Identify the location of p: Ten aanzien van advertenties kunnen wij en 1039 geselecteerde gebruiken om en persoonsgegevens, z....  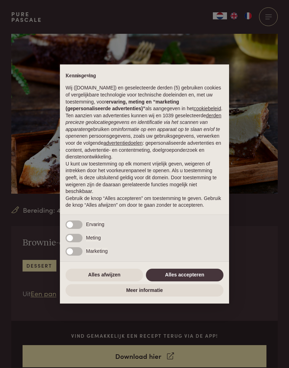
(145, 136).